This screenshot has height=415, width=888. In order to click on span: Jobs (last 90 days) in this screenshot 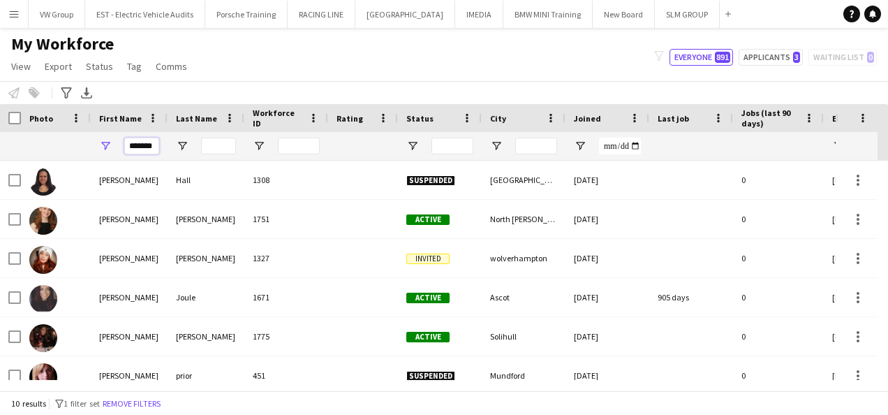, I will do `click(770, 118)`.